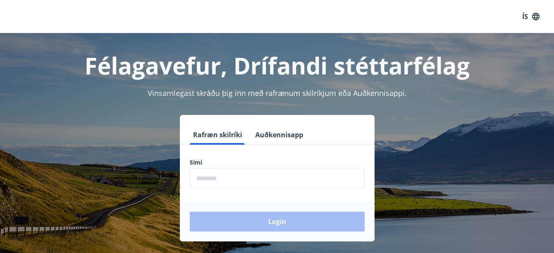  Describe the element at coordinates (531, 17) in the screenshot. I see `button: ÍS` at that location.